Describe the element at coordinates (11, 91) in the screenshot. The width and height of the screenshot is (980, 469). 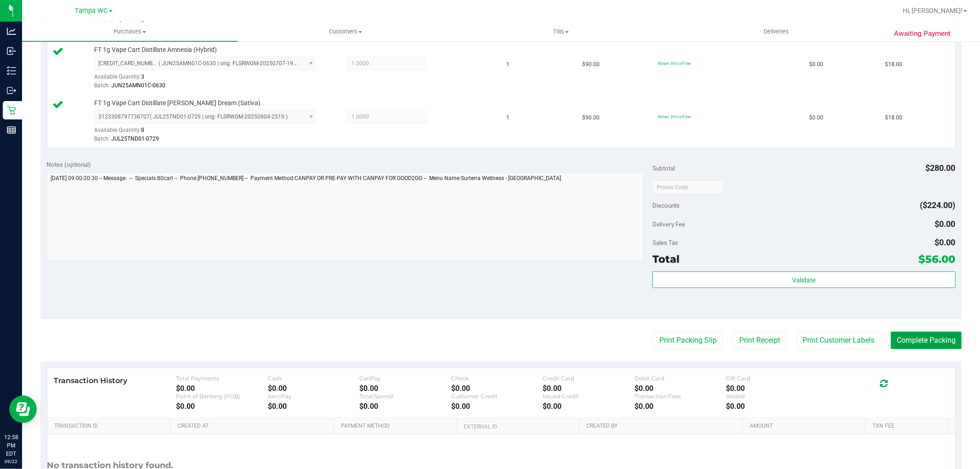
I see `inline-svg: Outbound` at that location.